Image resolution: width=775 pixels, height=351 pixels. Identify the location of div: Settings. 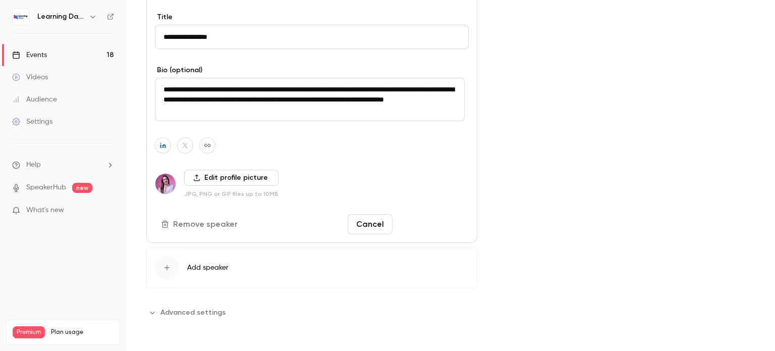
(32, 122).